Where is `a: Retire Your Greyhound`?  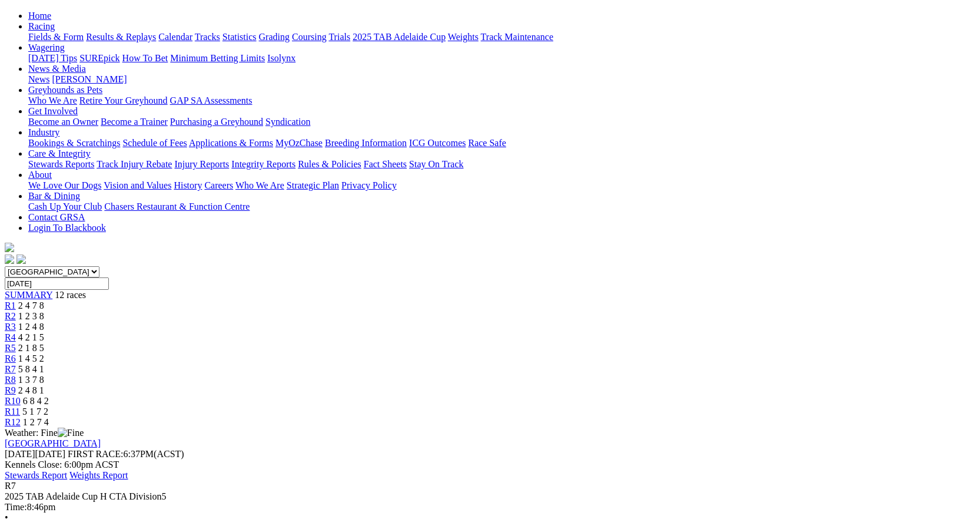 a: Retire Your Greyhound is located at coordinates (124, 100).